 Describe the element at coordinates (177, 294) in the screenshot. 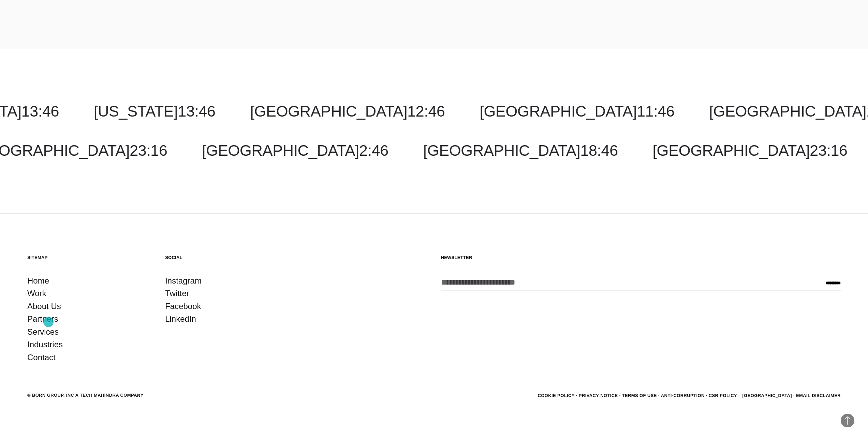

I see `a: Twitter` at that location.